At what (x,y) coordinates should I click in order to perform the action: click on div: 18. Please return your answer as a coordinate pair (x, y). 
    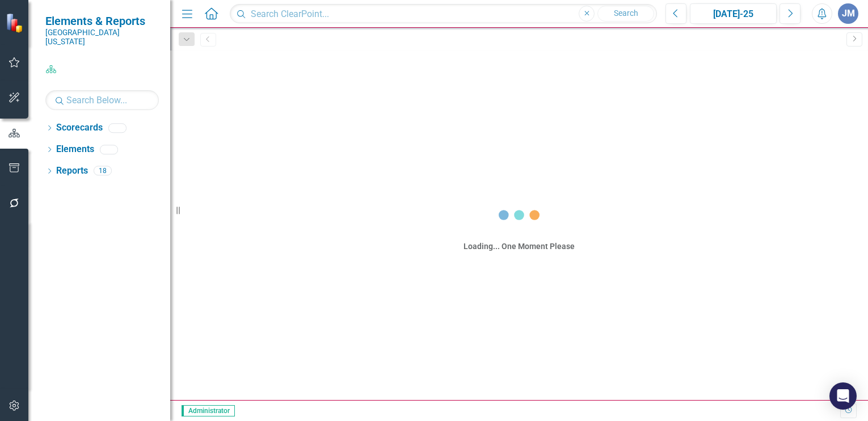
    Looking at the image, I should click on (102, 171).